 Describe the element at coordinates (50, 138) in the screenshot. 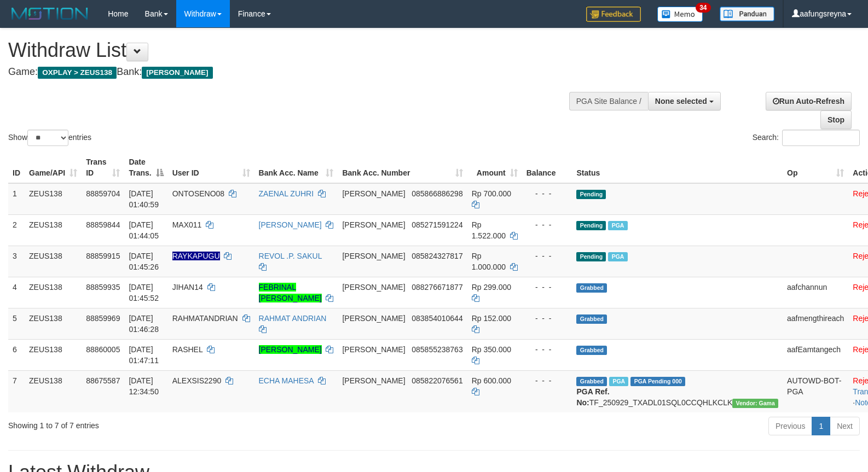

I see `label: Show entries` at that location.